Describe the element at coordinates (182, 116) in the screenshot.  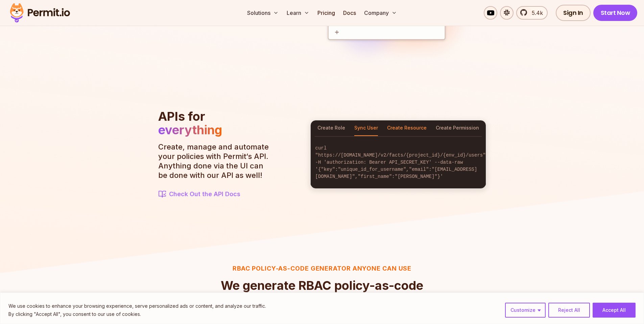
I see `span: APIs for` at that location.